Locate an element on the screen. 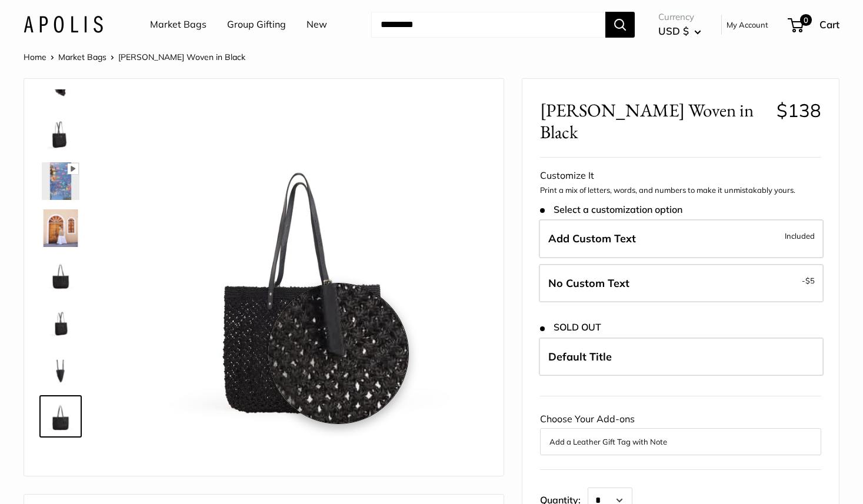 The width and height of the screenshot is (863, 504). span: Select a customization option is located at coordinates (611, 209).